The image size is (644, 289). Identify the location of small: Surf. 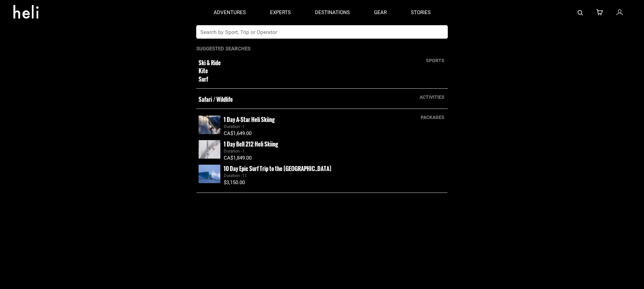
(297, 79).